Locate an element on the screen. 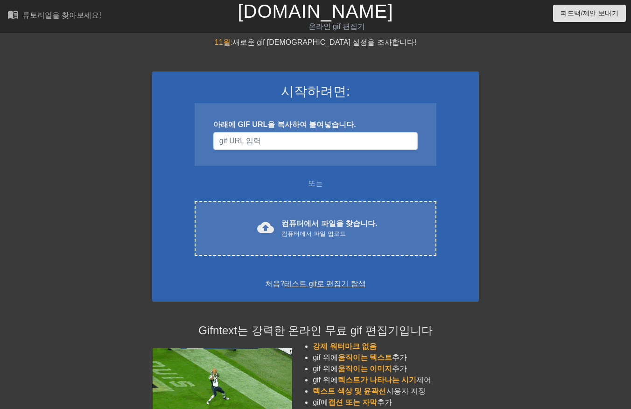 The image size is (631, 409). font: 컴퓨터에서 파일을 찾습니다. is located at coordinates (329, 223).